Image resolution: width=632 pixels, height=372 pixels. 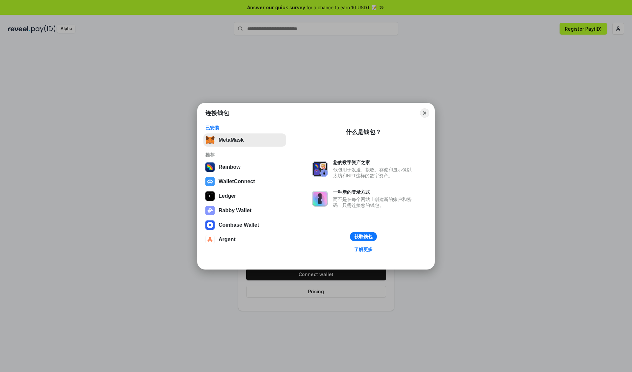 What do you see at coordinates (210, 140) in the screenshot?
I see `img: svg+xml,%3Csvg%20fill%3D%22none%22%20height%3D%2233%22%20viewBox%3D%220%200%2035%2033%22%20width%...` at bounding box center [210, 140].